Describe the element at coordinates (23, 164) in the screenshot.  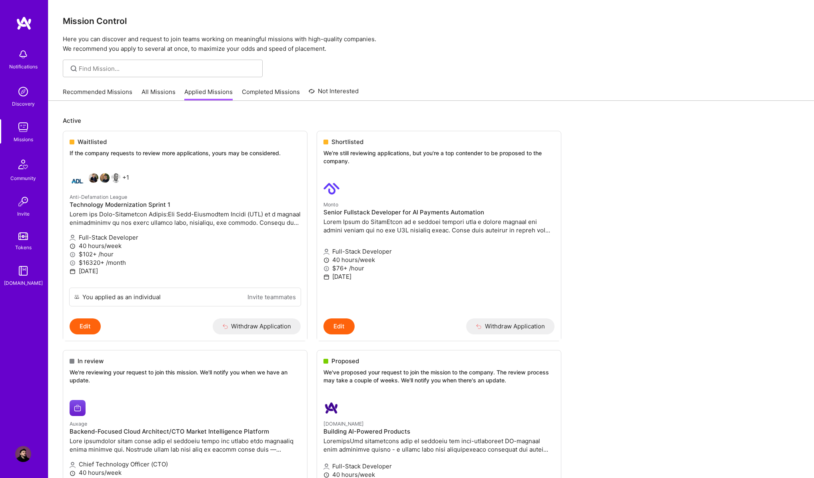
I see `img: Community` at that location.